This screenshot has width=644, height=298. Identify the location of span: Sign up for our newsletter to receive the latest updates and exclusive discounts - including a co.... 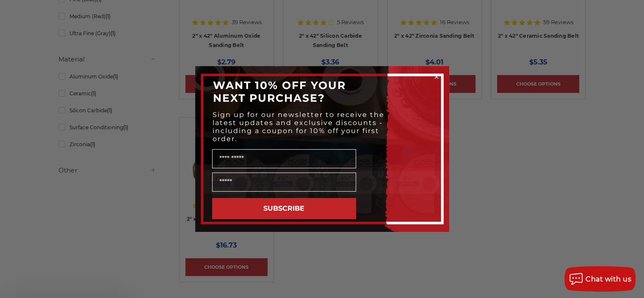
(298, 127).